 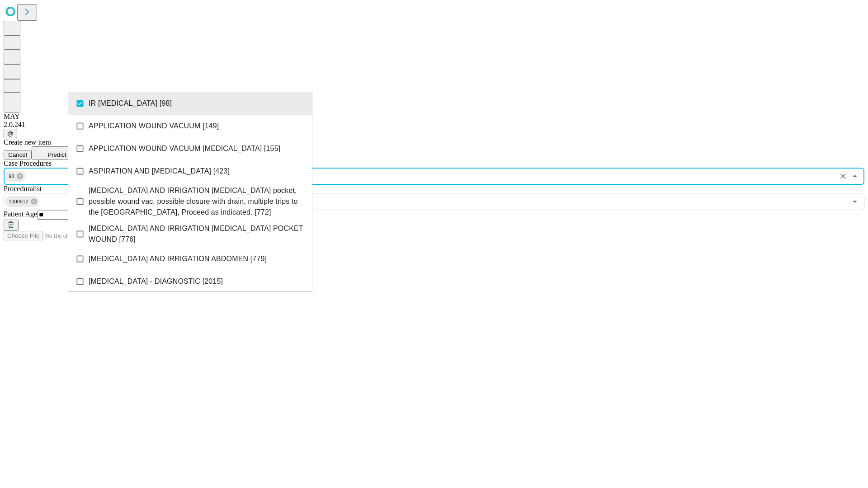 I want to click on button: Cancel, so click(x=18, y=154).